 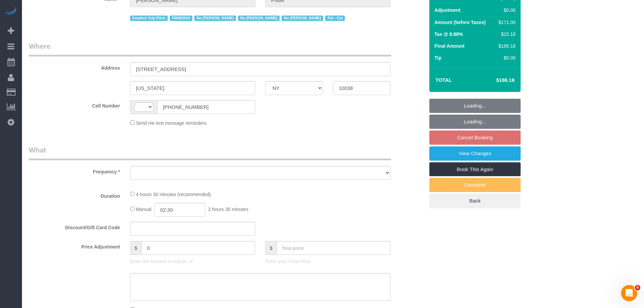 What do you see at coordinates (334, 248) in the screenshot?
I see `input: final price` at bounding box center [334, 248].